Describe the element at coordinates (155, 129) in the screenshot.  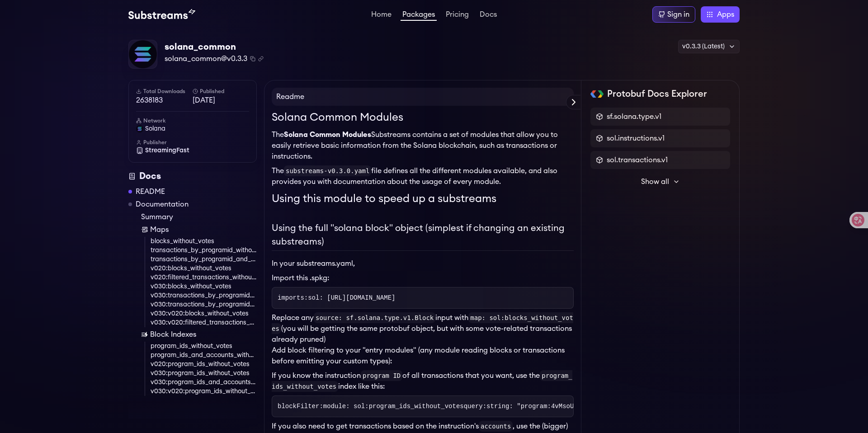
I see `span: solana` at that location.